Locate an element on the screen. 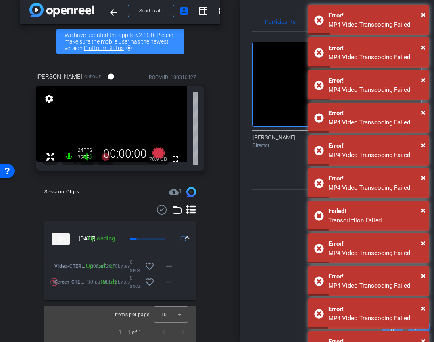 The width and height of the screenshot is (434, 342). span: 1 is located at coordinates (180, 192).